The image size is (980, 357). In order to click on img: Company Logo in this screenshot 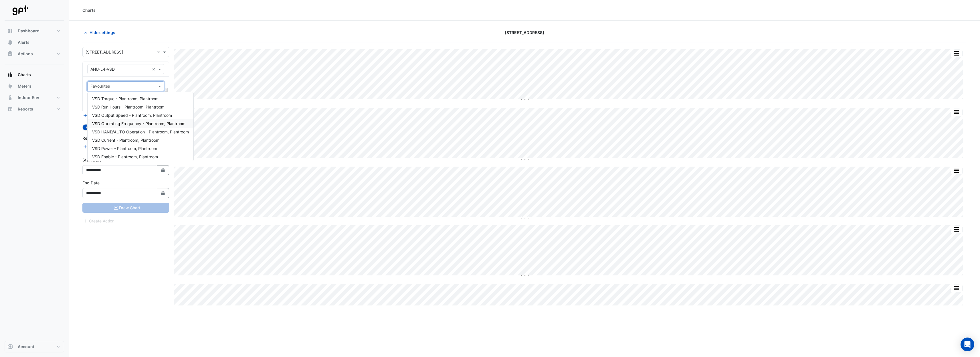, I will do `click(20, 10)`.